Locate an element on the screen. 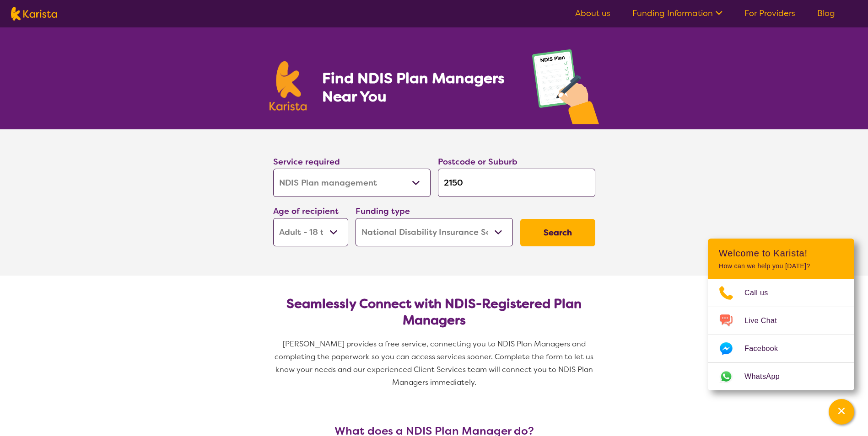 The image size is (868, 436). a: Web link opens in a new tab. is located at coordinates (781, 377).